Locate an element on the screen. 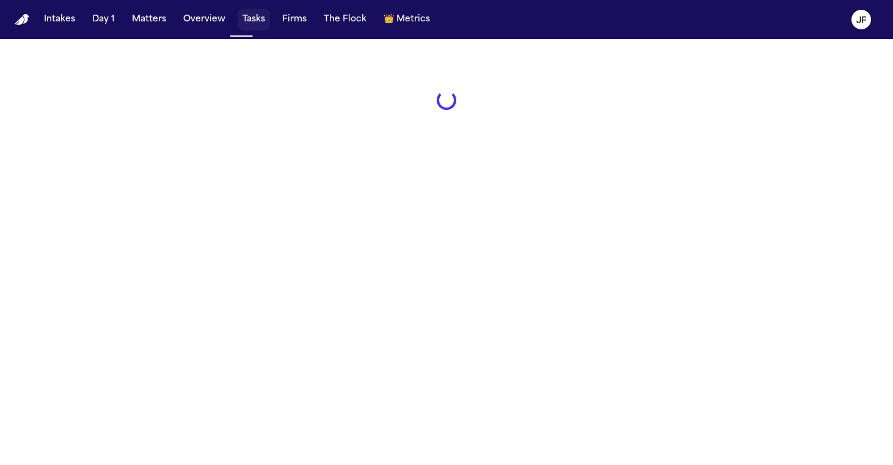 The image size is (893, 465). a: Tasks is located at coordinates (253, 20).